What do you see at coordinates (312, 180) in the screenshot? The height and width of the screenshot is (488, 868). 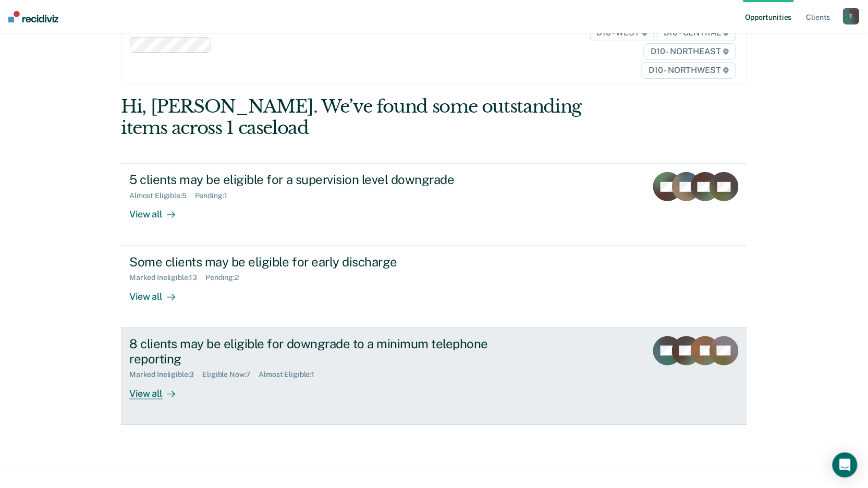 I see `div: 5 clients may be eligible for a supervision level downgrade` at bounding box center [312, 180].